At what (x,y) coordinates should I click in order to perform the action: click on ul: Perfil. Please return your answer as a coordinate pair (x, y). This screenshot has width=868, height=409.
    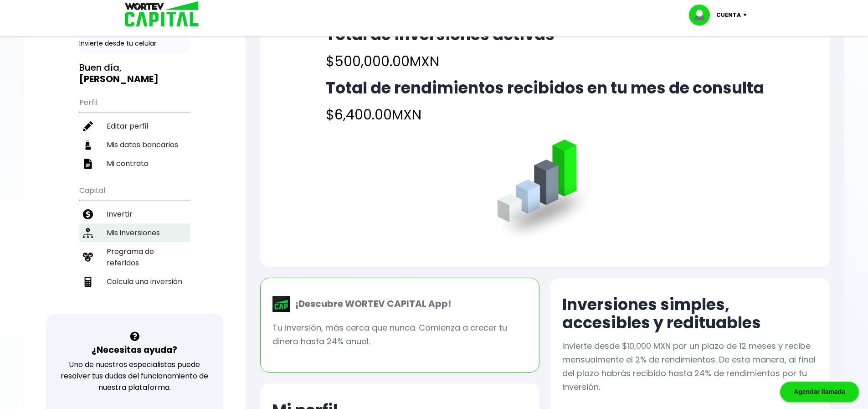
    Looking at the image, I should click on (134, 132).